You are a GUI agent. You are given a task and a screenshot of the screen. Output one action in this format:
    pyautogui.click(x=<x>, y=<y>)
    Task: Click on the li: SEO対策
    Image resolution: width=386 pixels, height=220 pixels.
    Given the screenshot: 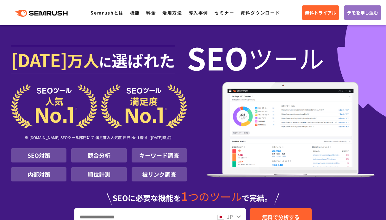 What is the action you would take?
    pyautogui.click(x=39, y=155)
    